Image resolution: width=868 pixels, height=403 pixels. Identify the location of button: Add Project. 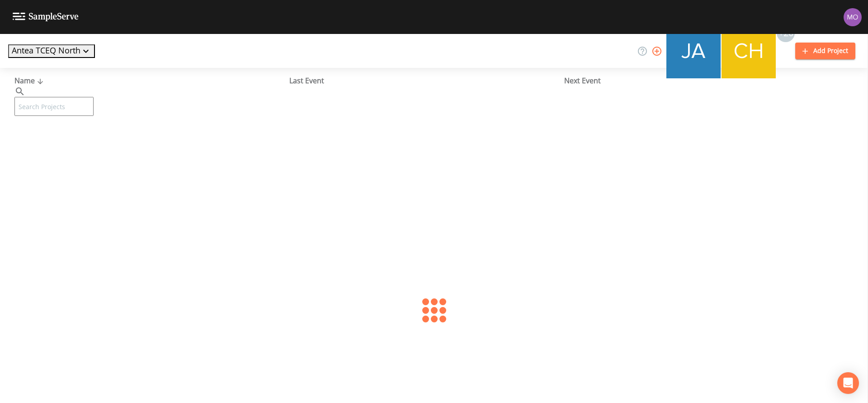
(825, 51).